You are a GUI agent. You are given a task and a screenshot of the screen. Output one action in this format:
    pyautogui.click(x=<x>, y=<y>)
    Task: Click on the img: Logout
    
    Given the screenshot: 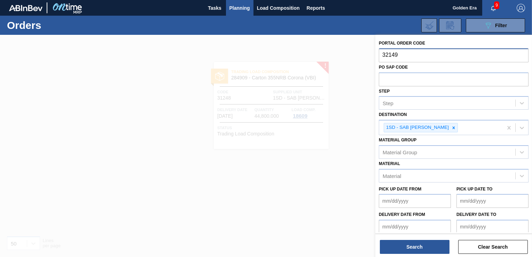 What is the action you would take?
    pyautogui.click(x=521, y=8)
    